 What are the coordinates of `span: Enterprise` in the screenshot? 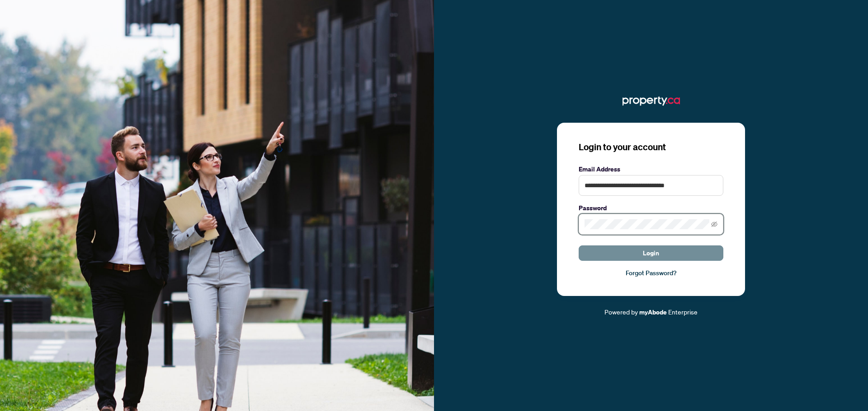 It's located at (683, 312).